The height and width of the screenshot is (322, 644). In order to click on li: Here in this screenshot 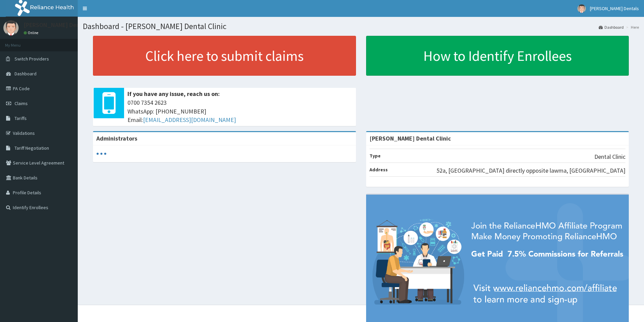, I will do `click(632, 27)`.